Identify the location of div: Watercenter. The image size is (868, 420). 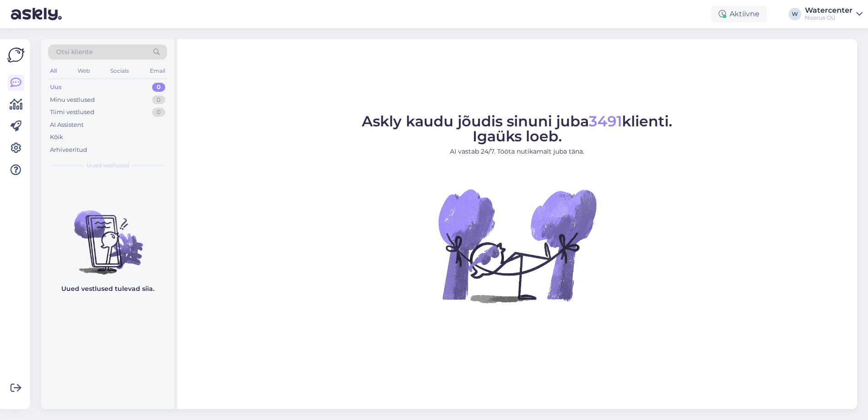
(828, 11).